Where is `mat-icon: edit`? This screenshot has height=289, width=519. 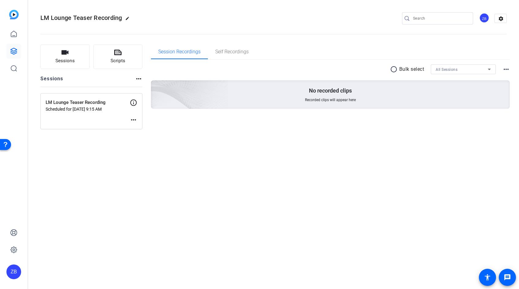
mat-icon: edit is located at coordinates (129, 20).